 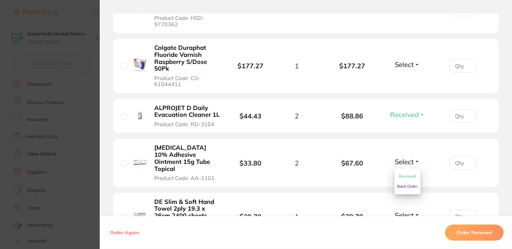 What do you see at coordinates (352, 163) in the screenshot?
I see `b: $67.60` at bounding box center [352, 163].